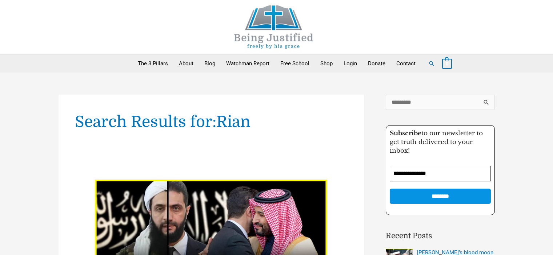 This screenshot has width=553, height=255. Describe the element at coordinates (376, 64) in the screenshot. I see `a: Donate` at that location.